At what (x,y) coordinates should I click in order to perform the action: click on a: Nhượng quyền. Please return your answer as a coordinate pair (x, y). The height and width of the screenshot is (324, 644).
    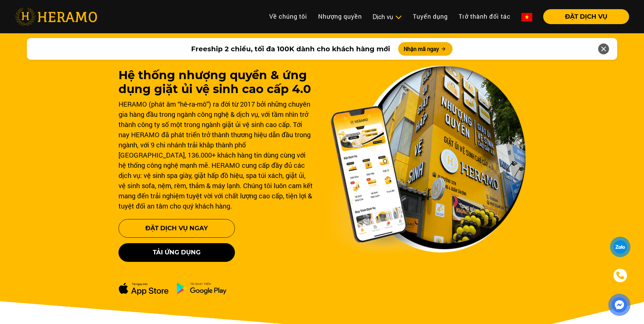
    Looking at the image, I should click on (340, 16).